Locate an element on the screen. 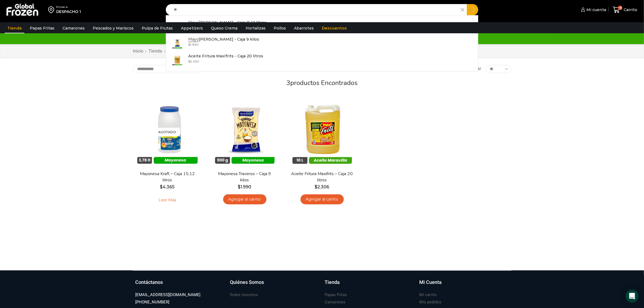 The image size is (644, 308). h3: Camarones is located at coordinates (335, 302).